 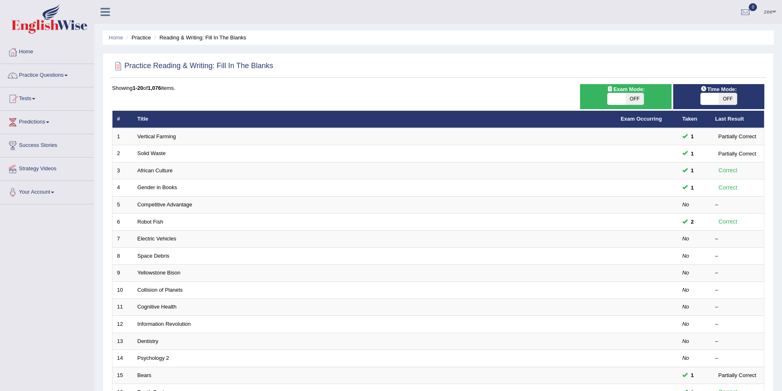 I want to click on a: Practice Questions, so click(x=47, y=74).